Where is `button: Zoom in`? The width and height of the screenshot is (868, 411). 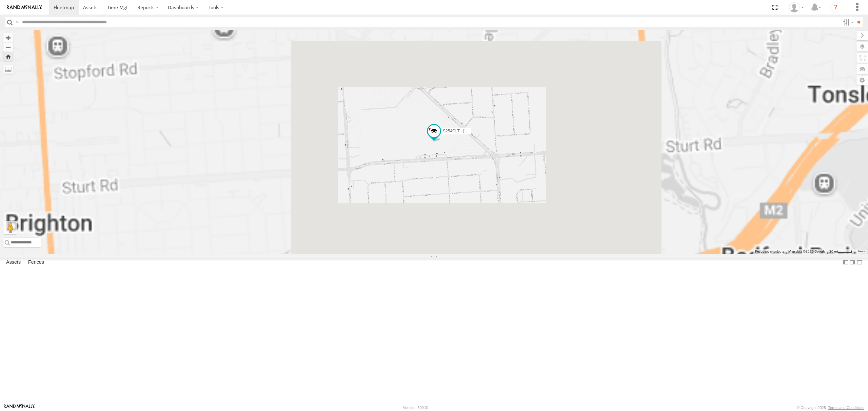
button: Zoom in is located at coordinates (8, 37).